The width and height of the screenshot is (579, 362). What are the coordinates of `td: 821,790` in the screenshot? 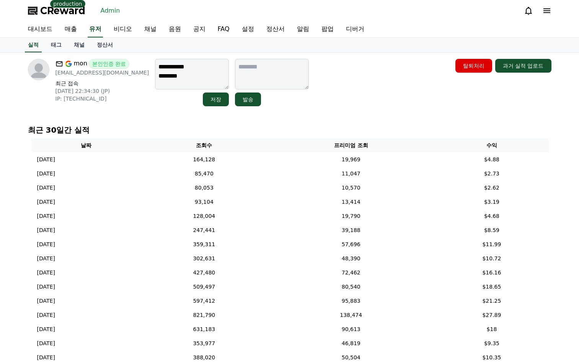 It's located at (204, 315).